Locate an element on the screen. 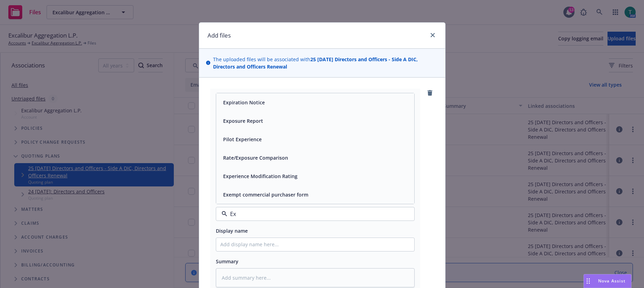  h1: Add files is located at coordinates (219, 35).